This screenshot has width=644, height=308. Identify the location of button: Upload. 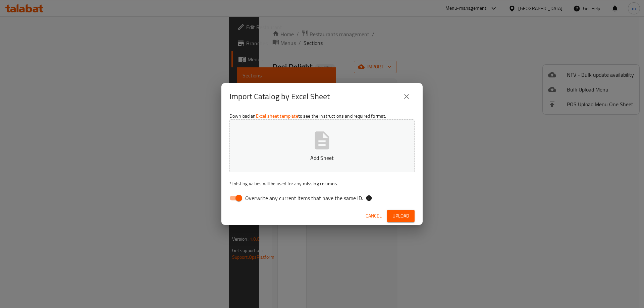
(401, 216).